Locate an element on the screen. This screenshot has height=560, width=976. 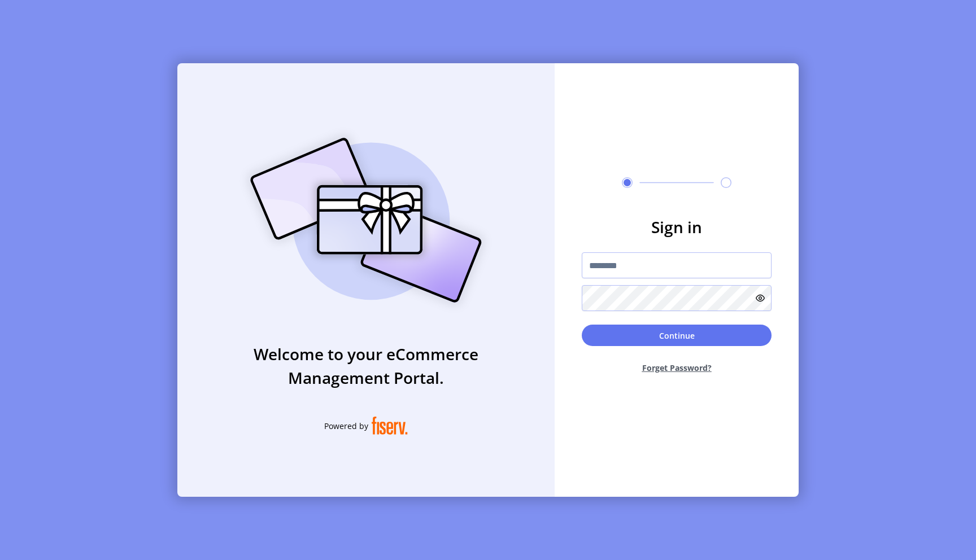
button: Continue is located at coordinates (677, 335).